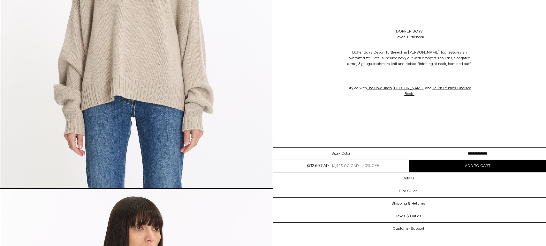  I want to click on h3: Taxes & Duties, so click(408, 217).